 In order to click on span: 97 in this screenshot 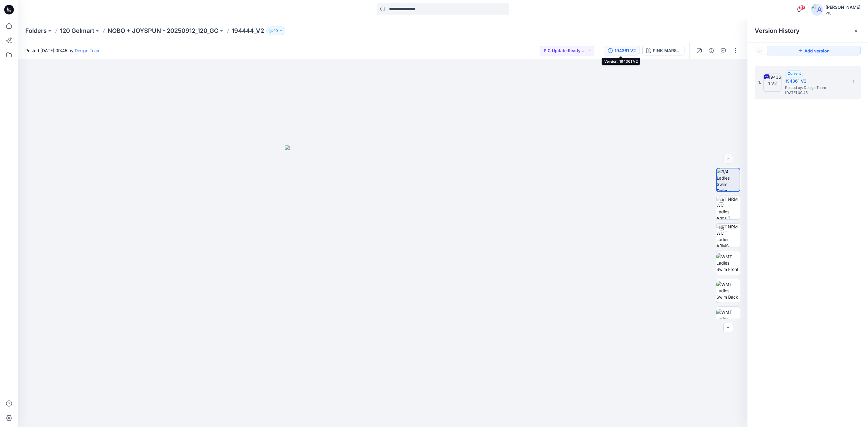, I will do `click(802, 7)`.